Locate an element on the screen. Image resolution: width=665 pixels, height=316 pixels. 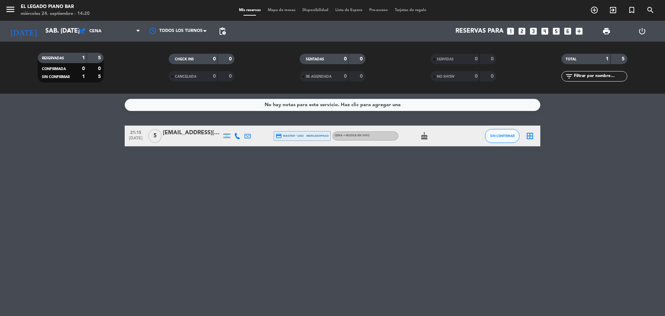
i: looks_6 is located at coordinates (568, 31).